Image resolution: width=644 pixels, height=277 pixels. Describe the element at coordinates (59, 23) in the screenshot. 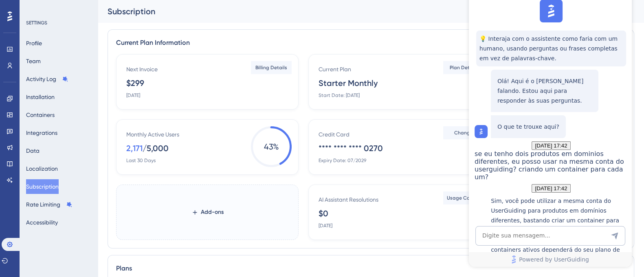

I see `div: SETTINGS` at that location.